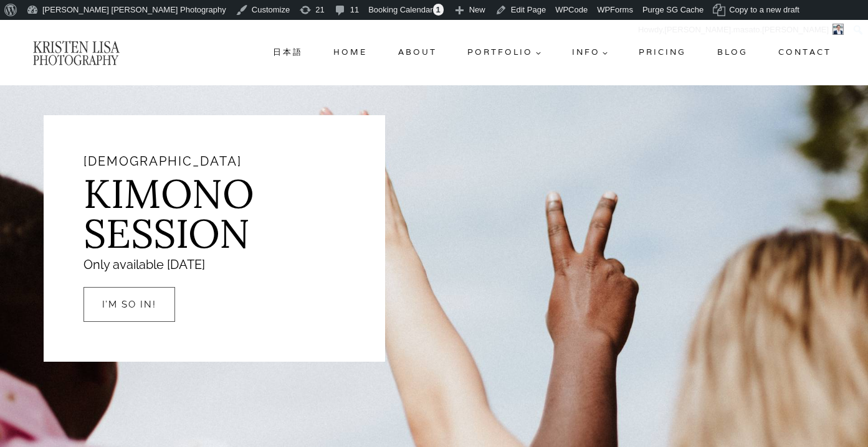 The image size is (868, 447). I want to click on a: Blog, so click(732, 52).